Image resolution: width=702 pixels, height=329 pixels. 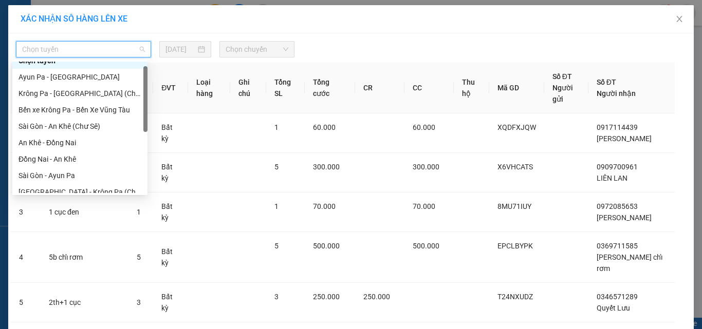 What do you see at coordinates (84, 303) in the screenshot?
I see `td: 2th+1 cục` at bounding box center [84, 303].